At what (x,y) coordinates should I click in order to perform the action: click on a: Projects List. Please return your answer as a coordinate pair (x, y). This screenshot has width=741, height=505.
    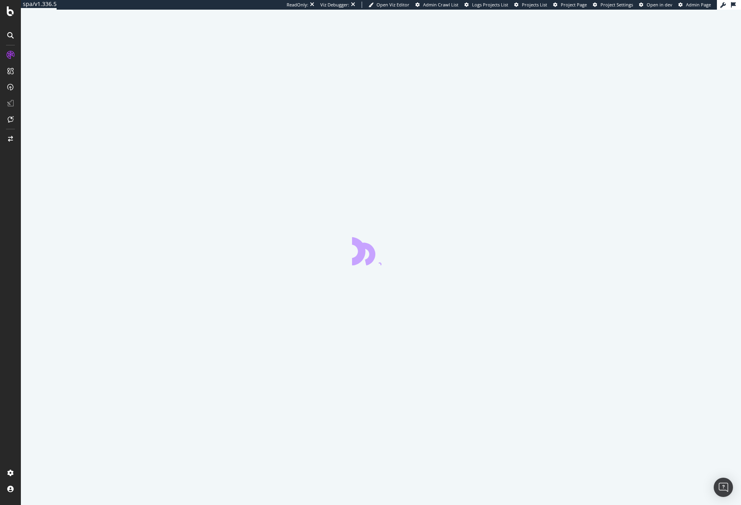
    Looking at the image, I should click on (531, 5).